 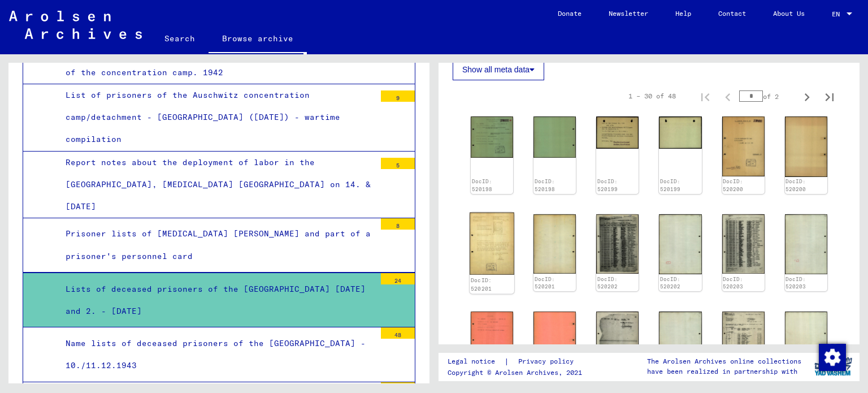 What do you see at coordinates (728, 96) in the screenshot?
I see `button: Previous page` at bounding box center [728, 96].